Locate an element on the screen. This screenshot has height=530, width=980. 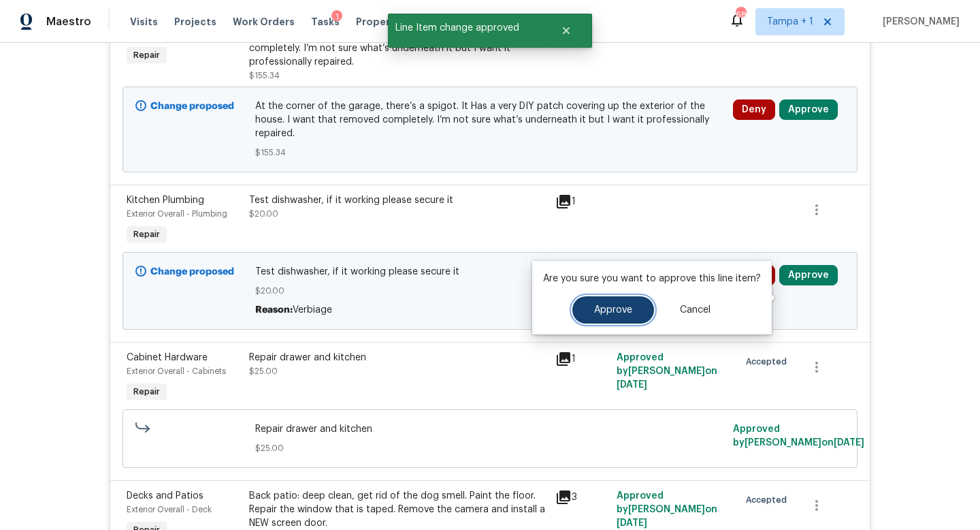
span: Exterior Overall - Deck is located at coordinates (169, 509).